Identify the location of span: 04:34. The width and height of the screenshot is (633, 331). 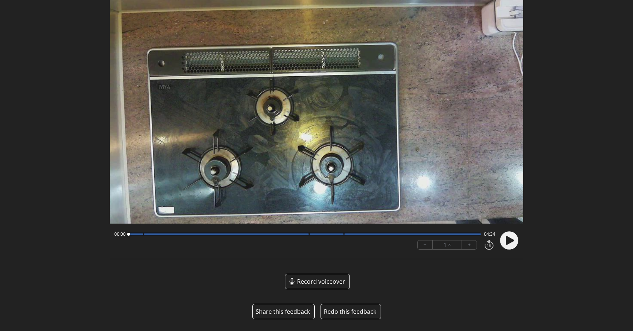
(489, 234).